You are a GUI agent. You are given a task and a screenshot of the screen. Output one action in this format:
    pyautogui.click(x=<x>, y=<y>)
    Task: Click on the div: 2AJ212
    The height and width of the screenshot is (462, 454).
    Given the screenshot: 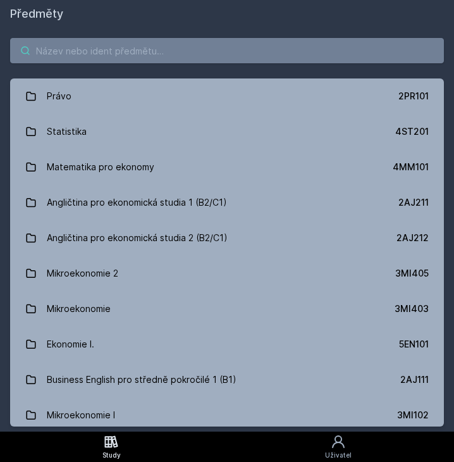 What is the action you would take?
    pyautogui.click(x=413, y=238)
    